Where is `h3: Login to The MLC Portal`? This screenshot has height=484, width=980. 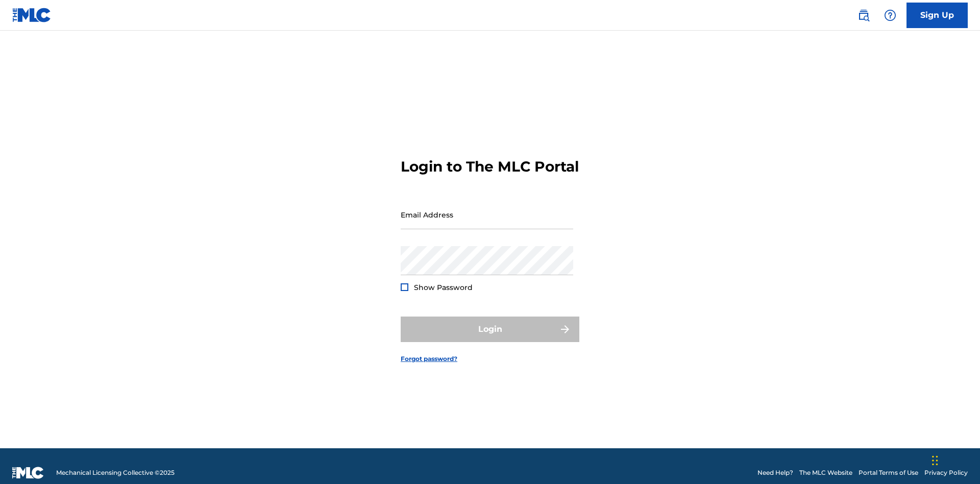 h3: Login to The MLC Portal is located at coordinates (490, 167).